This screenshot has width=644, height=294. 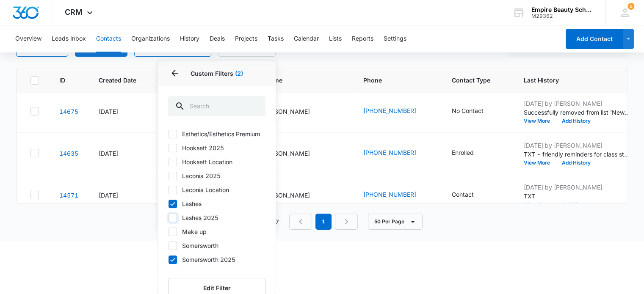 I want to click on button: Contacts, so click(x=108, y=39).